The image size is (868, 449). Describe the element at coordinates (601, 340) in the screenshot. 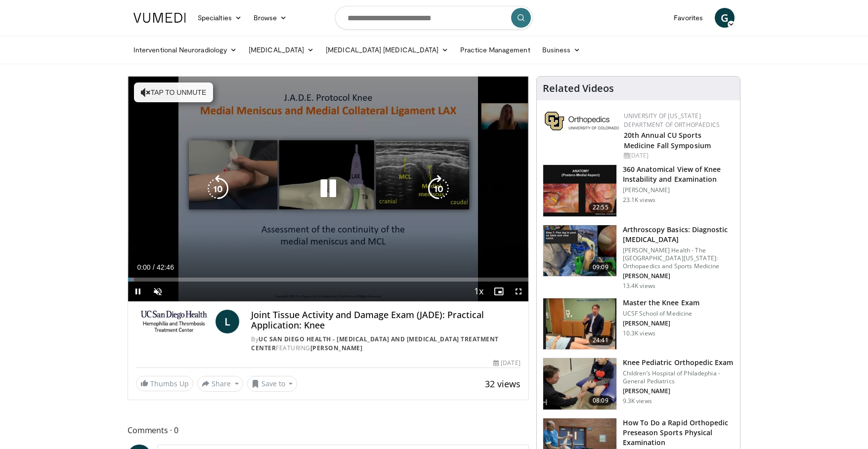

I see `span: 24:41` at that location.